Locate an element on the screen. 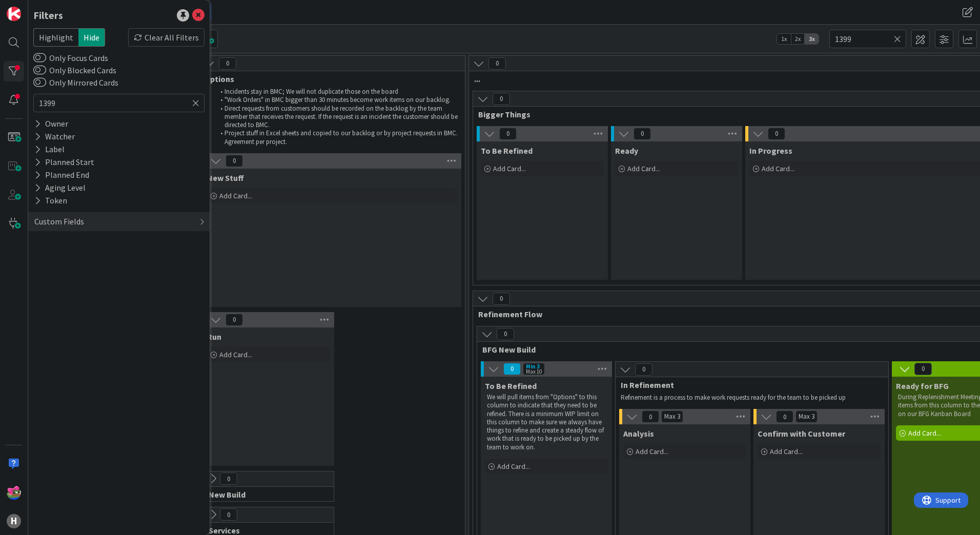 The width and height of the screenshot is (980, 535). div: Filters is located at coordinates (48, 16).